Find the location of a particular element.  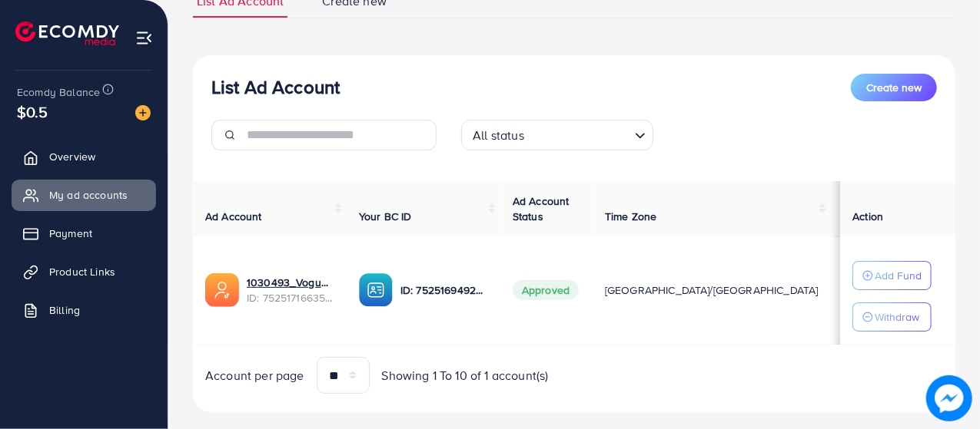

p: Add Fund is located at coordinates (898, 276).